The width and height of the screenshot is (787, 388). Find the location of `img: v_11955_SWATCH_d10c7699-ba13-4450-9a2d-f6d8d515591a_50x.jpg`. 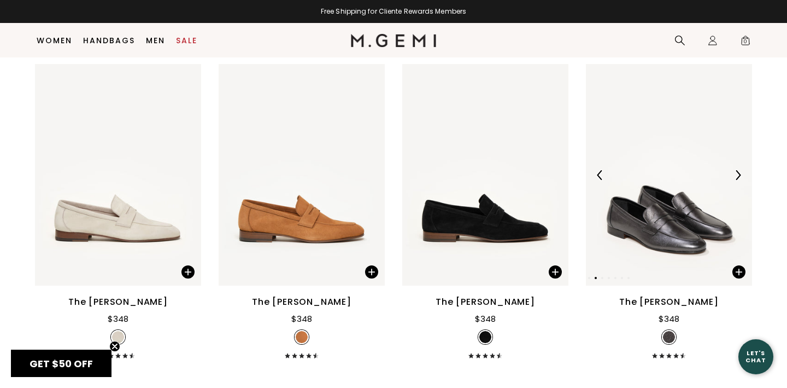

img: v_11955_SWATCH_d10c7699-ba13-4450-9a2d-f6d8d515591a_50x.jpg is located at coordinates (118, 337).